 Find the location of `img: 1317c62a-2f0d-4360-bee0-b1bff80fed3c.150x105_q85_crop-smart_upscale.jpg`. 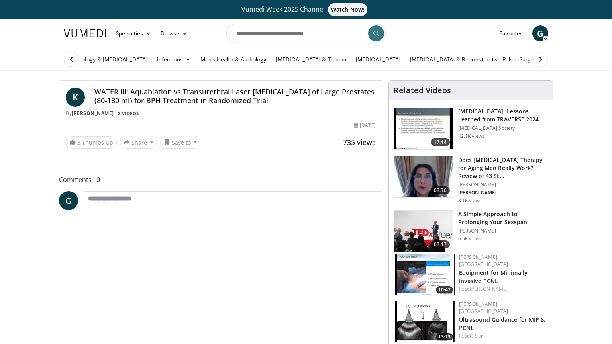

img: 1317c62a-2f0d-4360-bee0-b1bff80fed3c.150x105_q85_crop-smart_upscale.jpg is located at coordinates (424, 129).